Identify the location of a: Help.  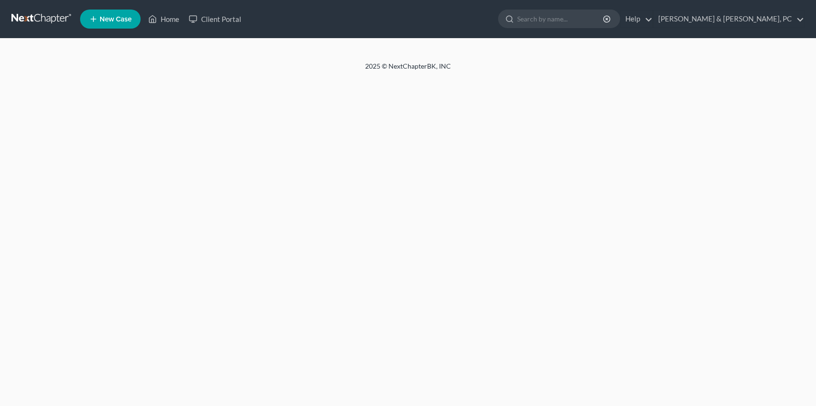
(636, 19).